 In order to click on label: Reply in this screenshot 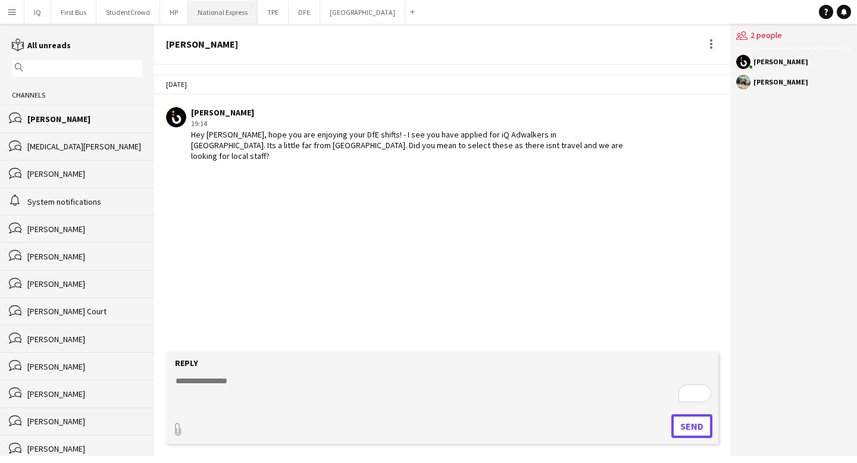, I will do `click(186, 363)`.